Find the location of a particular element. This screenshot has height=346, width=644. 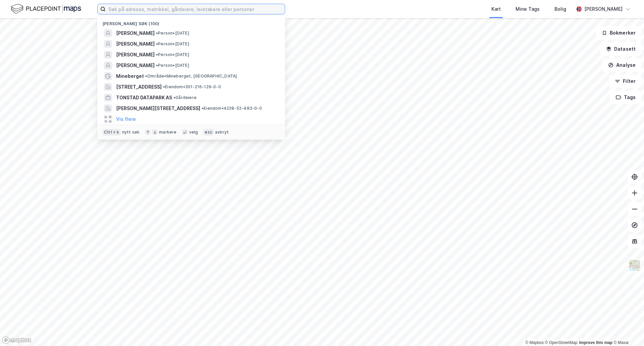

div: velg is located at coordinates (194, 132).